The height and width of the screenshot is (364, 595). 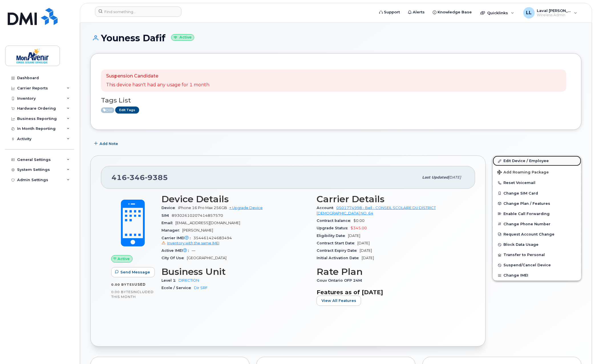 What do you see at coordinates (359, 228) in the screenshot?
I see `span: $345.00` at bounding box center [359, 228].